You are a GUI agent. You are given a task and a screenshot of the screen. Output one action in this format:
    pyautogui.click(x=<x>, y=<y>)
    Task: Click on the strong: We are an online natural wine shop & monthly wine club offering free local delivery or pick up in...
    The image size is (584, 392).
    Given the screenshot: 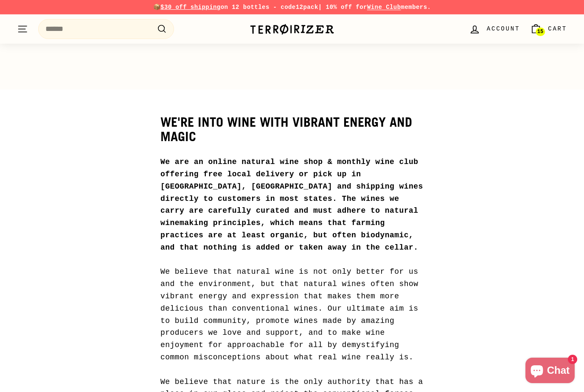 What is the action you would take?
    pyautogui.click(x=292, y=205)
    